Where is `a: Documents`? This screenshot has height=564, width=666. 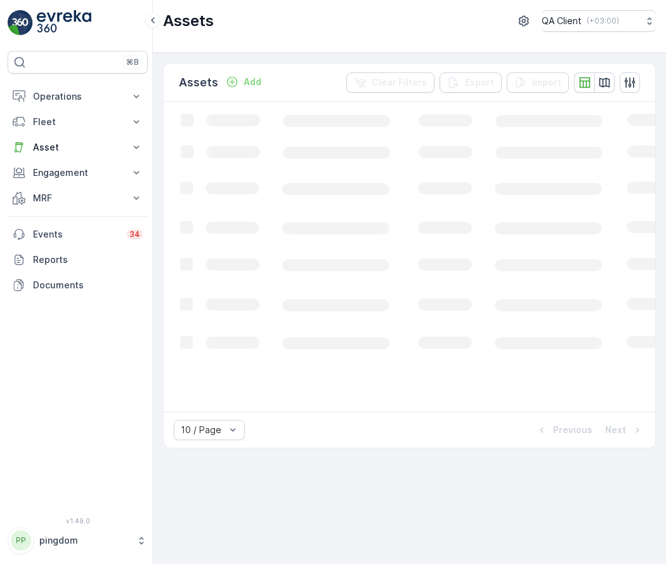 a: Documents is located at coordinates (77, 285).